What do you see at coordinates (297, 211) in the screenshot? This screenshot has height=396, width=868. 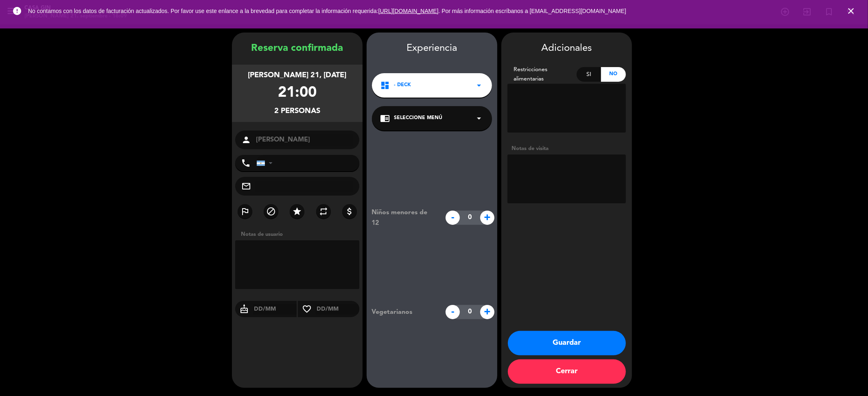 I see `i: star` at bounding box center [297, 211].